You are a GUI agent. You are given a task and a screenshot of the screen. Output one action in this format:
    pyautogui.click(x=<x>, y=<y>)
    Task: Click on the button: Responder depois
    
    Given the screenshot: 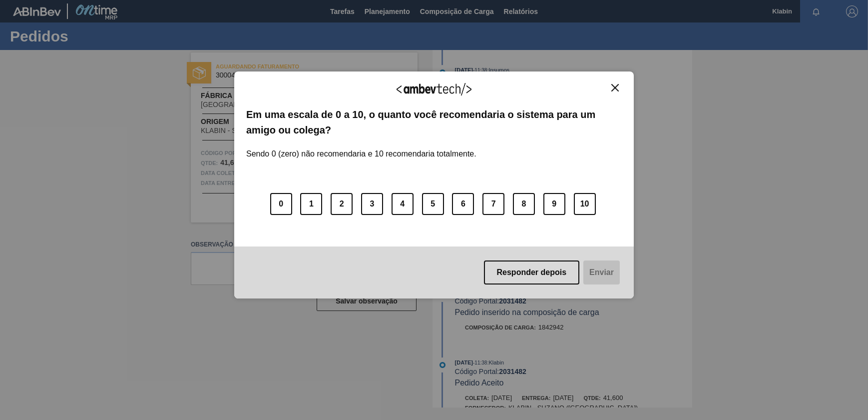 What is the action you would take?
    pyautogui.click(x=532, y=273)
    